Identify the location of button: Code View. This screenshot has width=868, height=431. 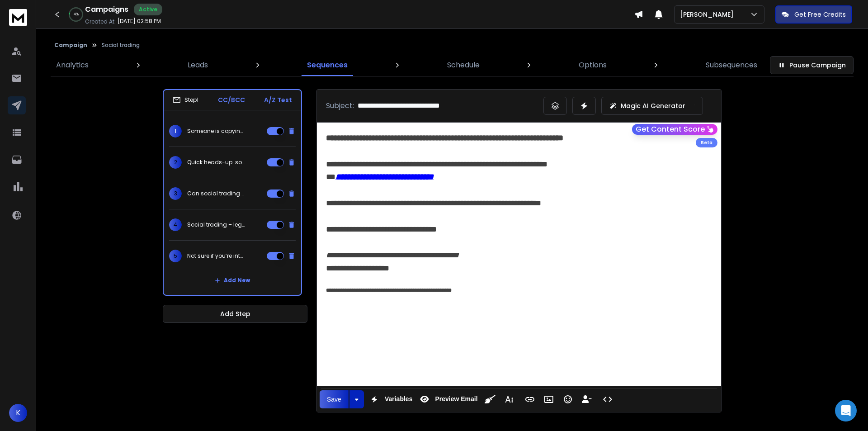
(607, 399).